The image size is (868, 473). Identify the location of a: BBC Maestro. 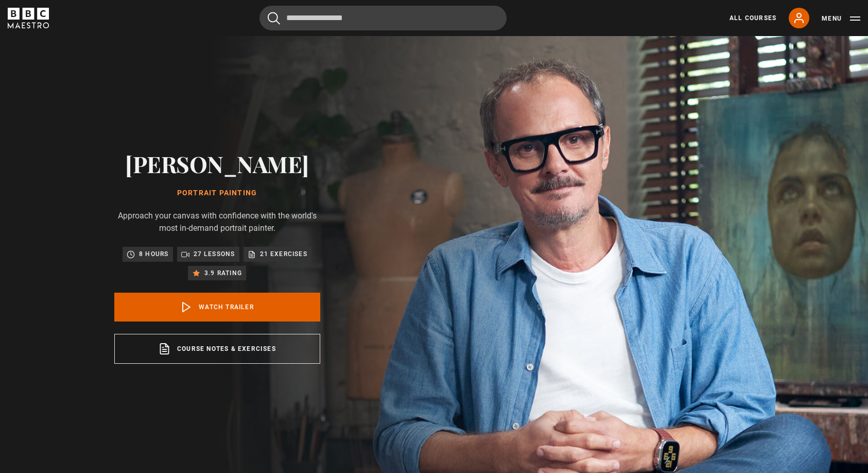
(29, 18).